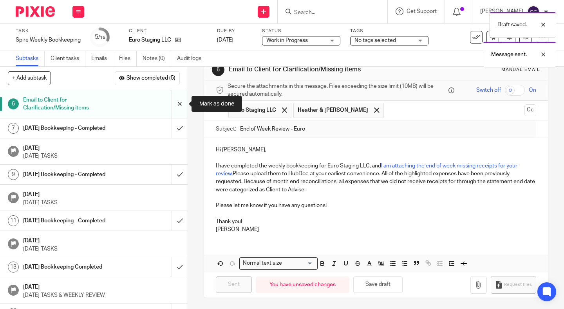 This screenshot has width=564, height=309. I want to click on div: You have unsaved changes, so click(302, 284).